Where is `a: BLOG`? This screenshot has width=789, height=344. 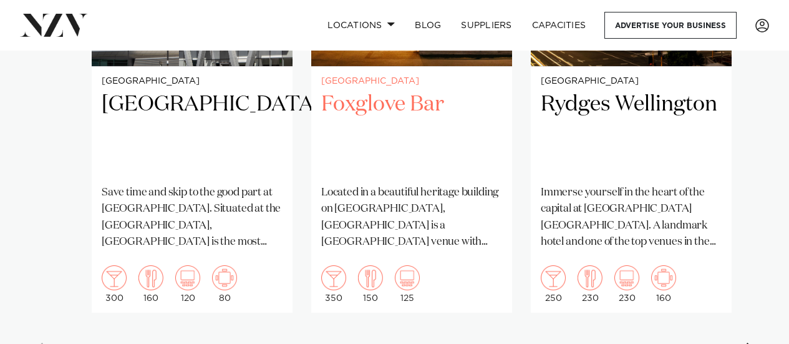 a: BLOG is located at coordinates (428, 25).